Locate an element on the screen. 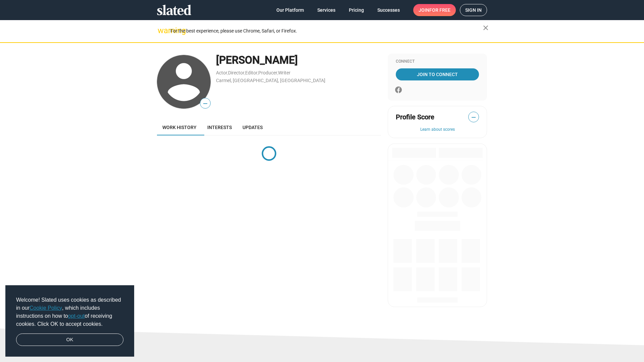 The width and height of the screenshot is (644, 362). span: Updates is located at coordinates (252, 127).